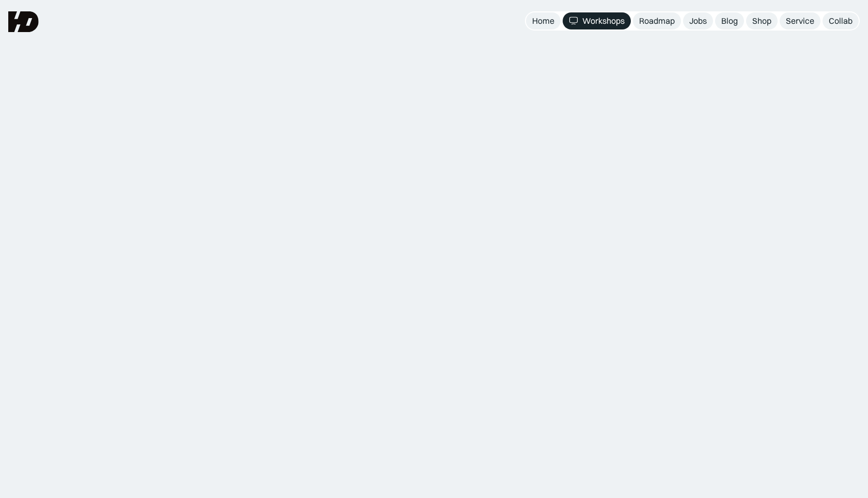  What do you see at coordinates (543, 20) in the screenshot?
I see `a: Home` at bounding box center [543, 20].